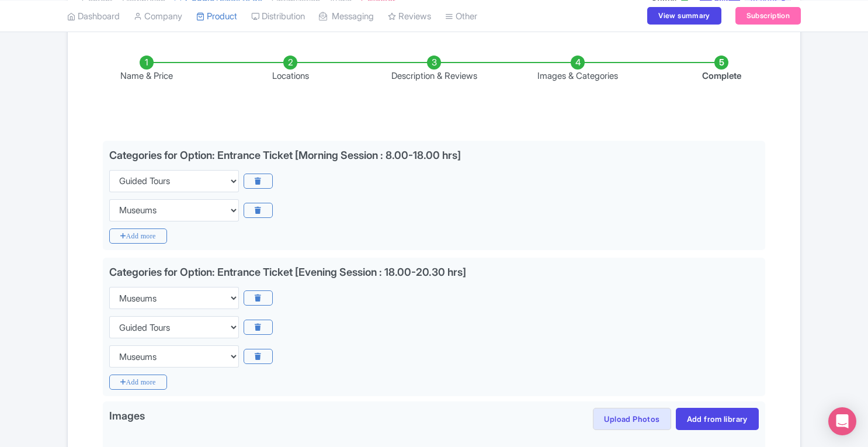 The width and height of the screenshot is (868, 447). What do you see at coordinates (717, 419) in the screenshot?
I see `a: Add from library` at bounding box center [717, 419].